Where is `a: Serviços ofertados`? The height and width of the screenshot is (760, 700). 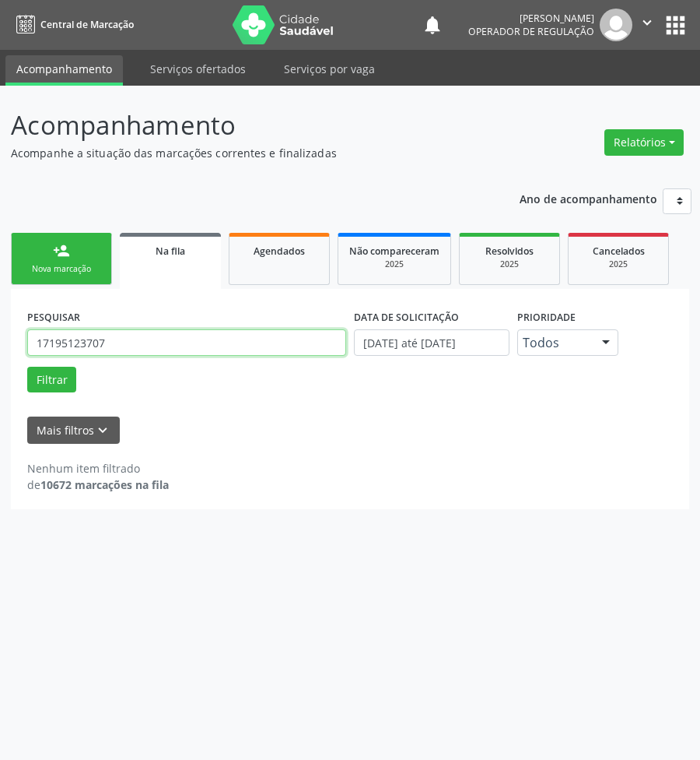
a: Serviços ofertados is located at coordinates (197, 68).